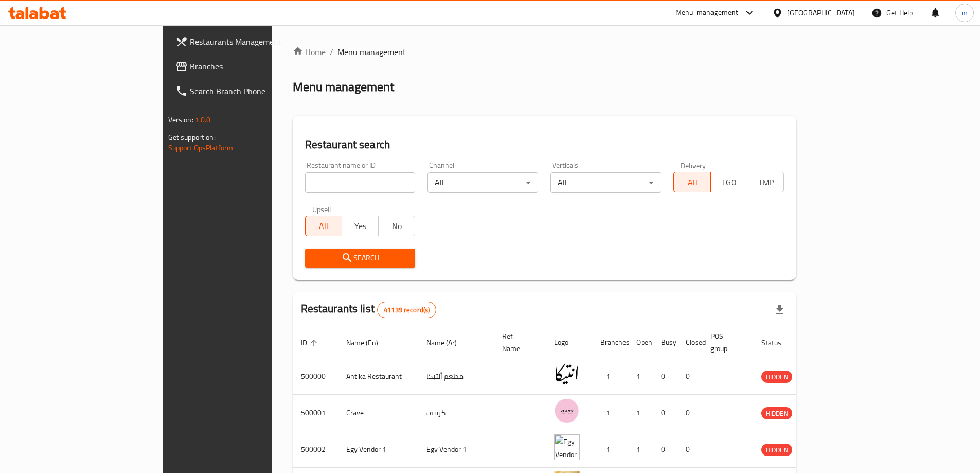 This screenshot has height=473, width=980. Describe the element at coordinates (518, 342) in the screenshot. I see `span: Ref. Name` at that location.